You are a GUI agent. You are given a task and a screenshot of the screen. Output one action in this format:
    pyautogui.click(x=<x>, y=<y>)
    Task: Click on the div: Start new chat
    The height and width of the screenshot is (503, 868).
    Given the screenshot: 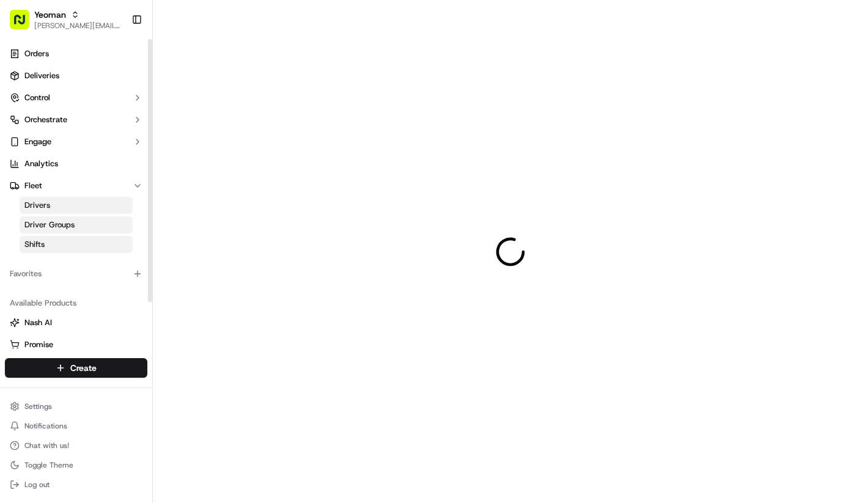 What is the action you would take?
    pyautogui.click(x=128, y=123)
    